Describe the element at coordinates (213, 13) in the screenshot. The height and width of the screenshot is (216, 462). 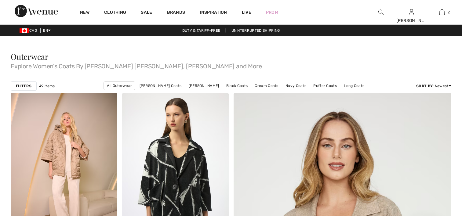
I see `span: Inspiration` at that location.